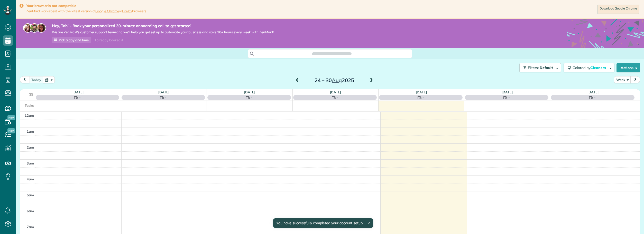 The width and height of the screenshot is (644, 234). What do you see at coordinates (36, 79) in the screenshot?
I see `button: Today` at bounding box center [36, 79].